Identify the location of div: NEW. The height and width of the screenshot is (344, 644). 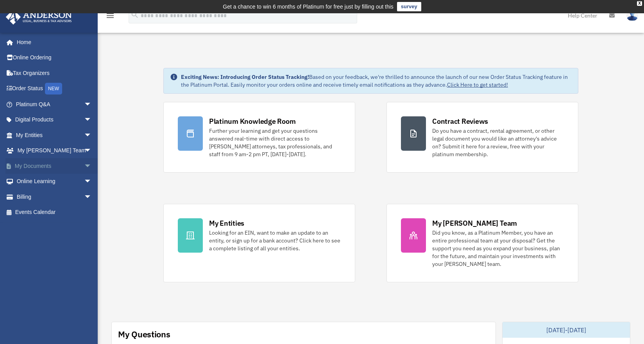
(54, 88).